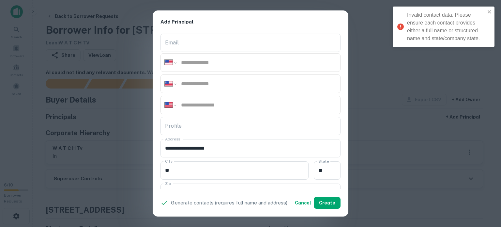 Image resolution: width=501 pixels, height=227 pixels. What do you see at coordinates (169, 161) in the screenshot?
I see `label: City` at bounding box center [169, 161].